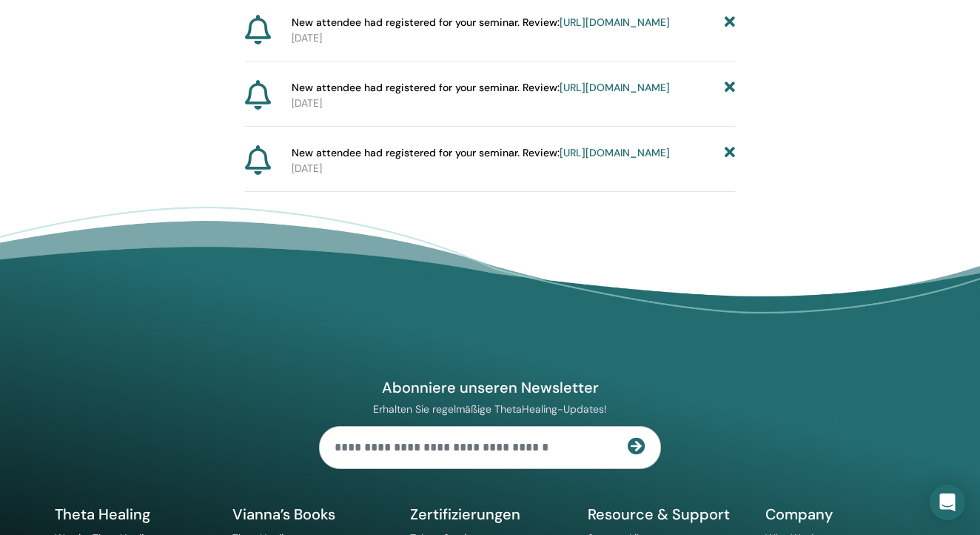 The height and width of the screenshot is (535, 980). What do you see at coordinates (668, 514) in the screenshot?
I see `h5: Resource & Support` at bounding box center [668, 514].